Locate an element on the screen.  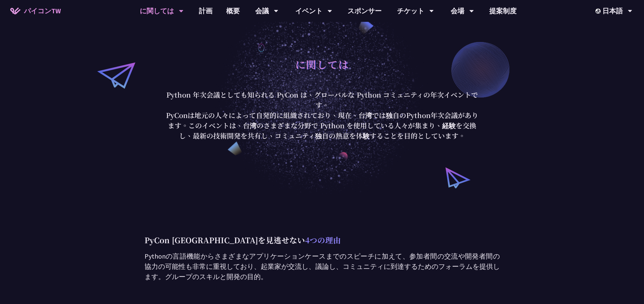
font: 会場 is located at coordinates (458, 11).